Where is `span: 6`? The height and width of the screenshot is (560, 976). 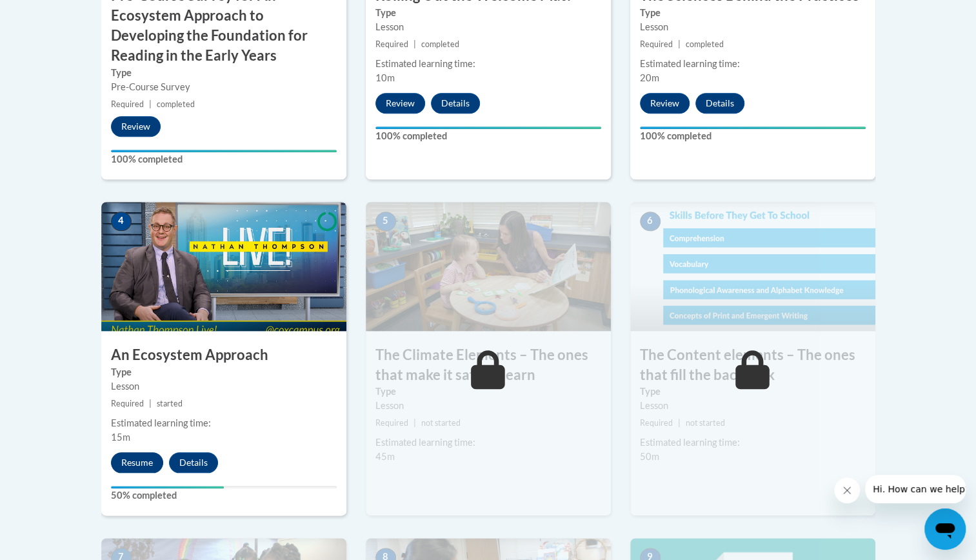
span: 6 is located at coordinates (650, 221).